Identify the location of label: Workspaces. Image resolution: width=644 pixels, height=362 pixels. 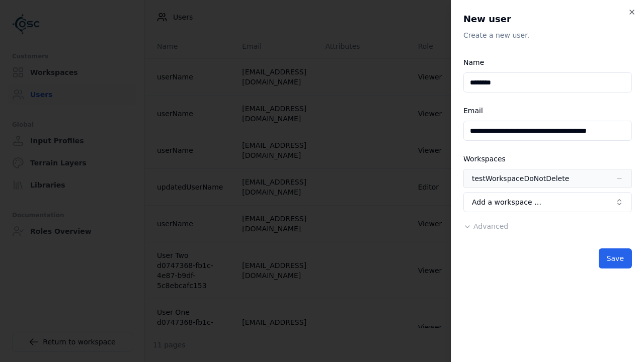
(484, 159).